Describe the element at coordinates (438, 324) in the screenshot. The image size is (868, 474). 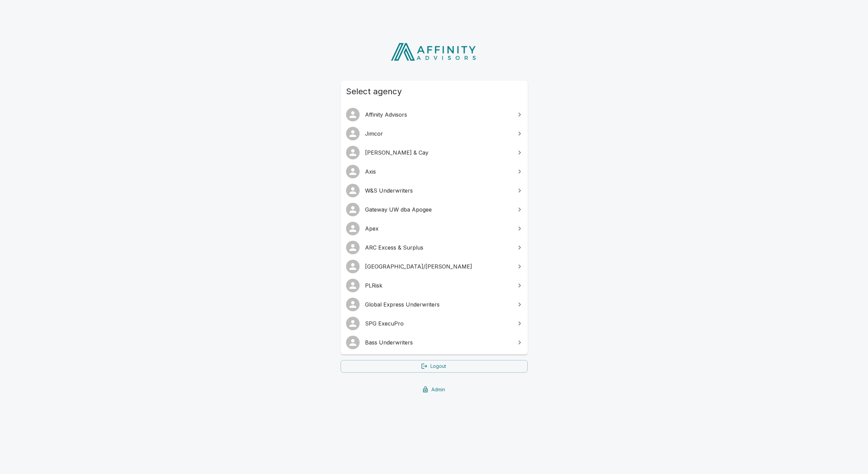
I see `span: SPG ExecuPro` at that location.